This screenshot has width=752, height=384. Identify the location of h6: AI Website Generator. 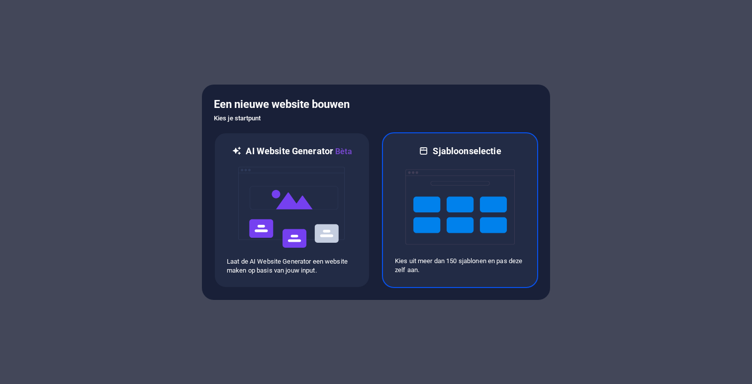
(298, 151).